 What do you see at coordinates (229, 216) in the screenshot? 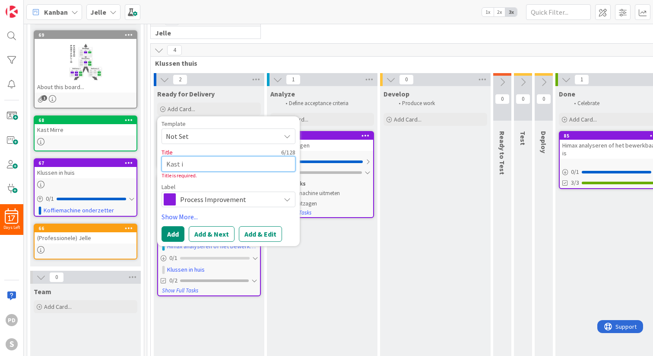
I see `a: Show More...` at bounding box center [229, 216].